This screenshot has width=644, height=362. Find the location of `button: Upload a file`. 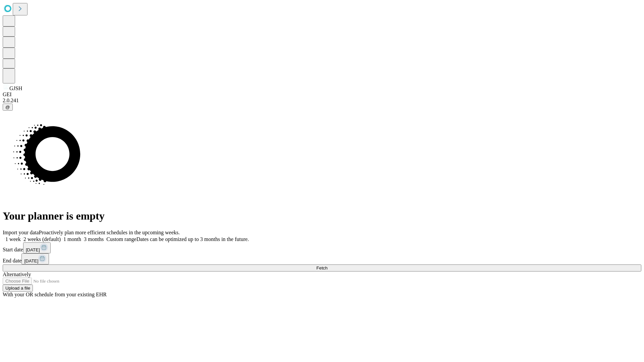

button: Upload a file is located at coordinates (18, 288).